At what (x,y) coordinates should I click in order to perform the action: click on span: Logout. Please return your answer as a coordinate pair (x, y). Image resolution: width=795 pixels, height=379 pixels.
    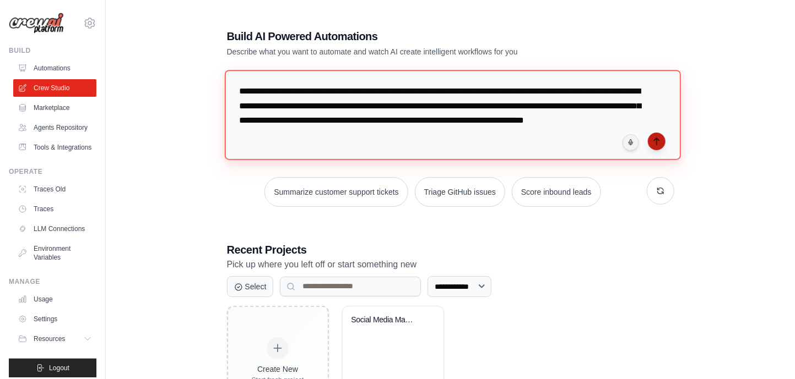
    Looking at the image, I should click on (59, 368).